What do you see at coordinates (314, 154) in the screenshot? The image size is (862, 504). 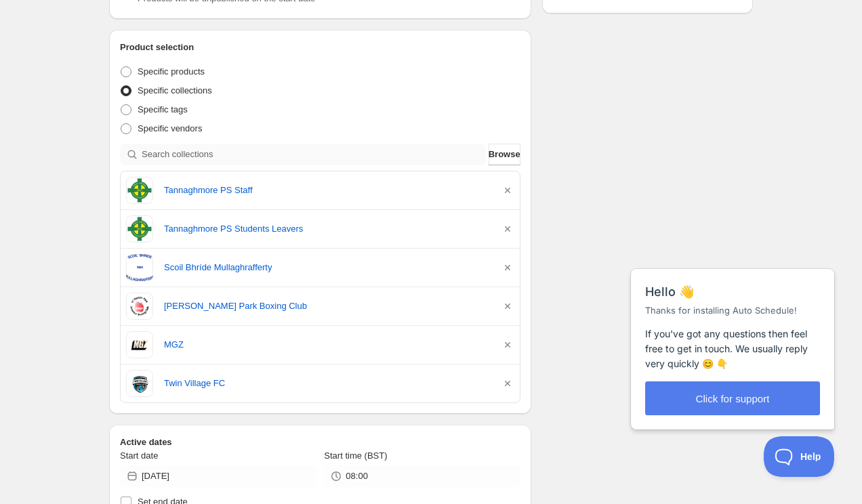 I see `input: Search collections` at bounding box center [314, 154].